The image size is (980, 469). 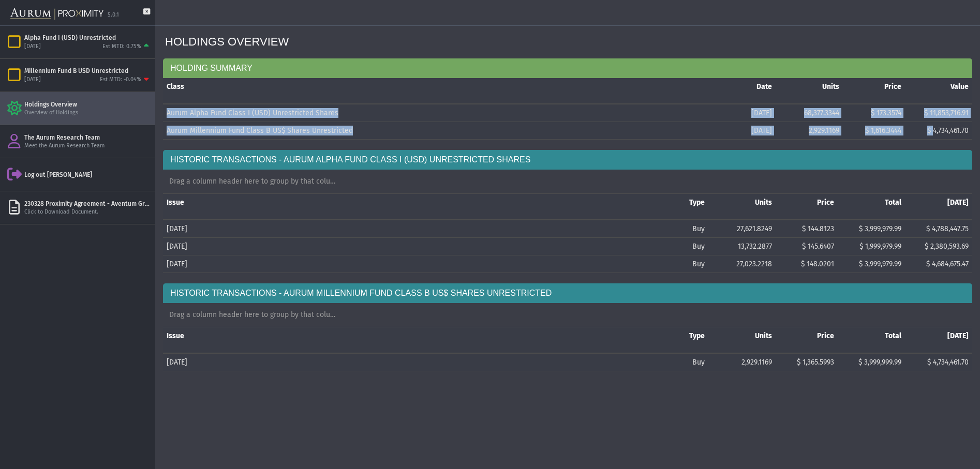 I want to click on span: 68,377.3344, so click(x=821, y=112).